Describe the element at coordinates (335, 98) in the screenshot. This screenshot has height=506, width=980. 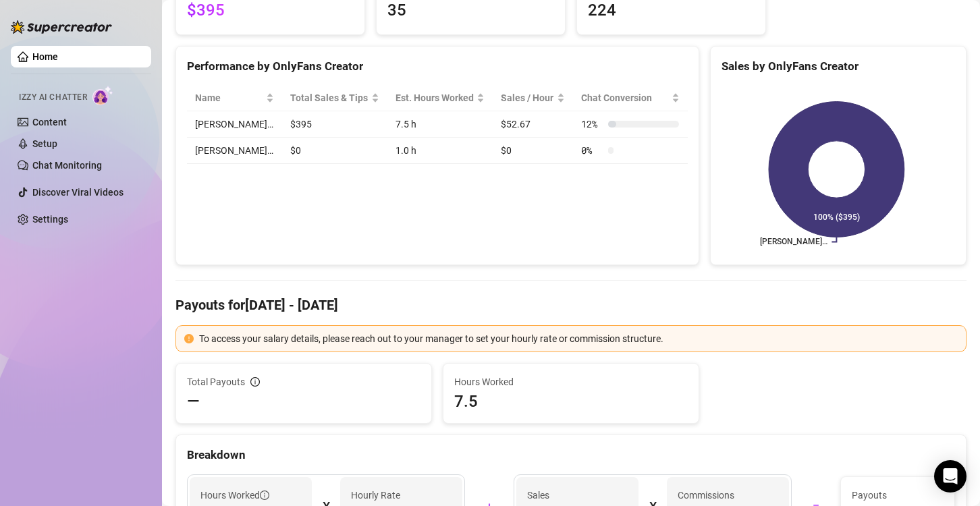
I see `th: Total Sales & Tips` at that location.